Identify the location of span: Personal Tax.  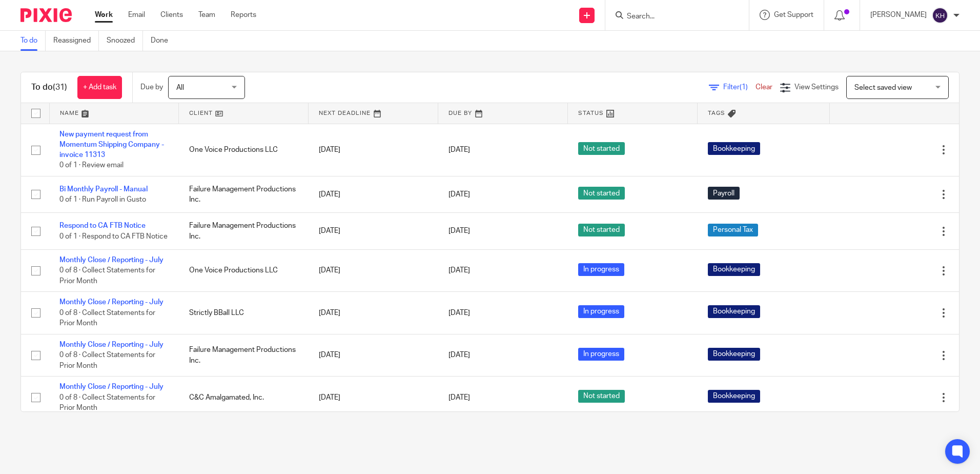
(733, 230).